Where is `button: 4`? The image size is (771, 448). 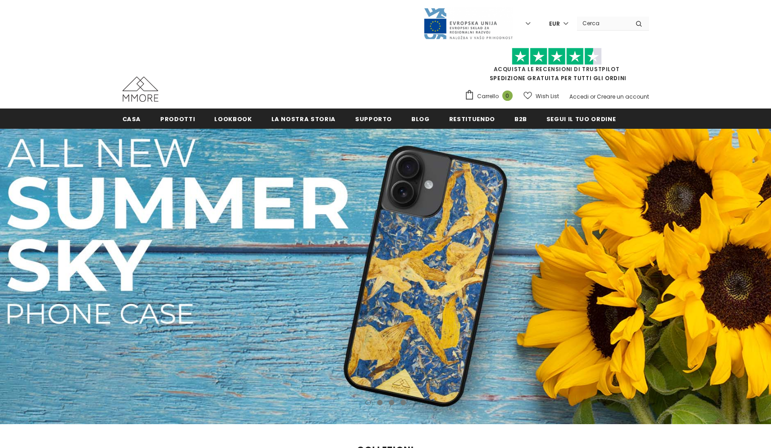
button: 4 is located at coordinates (403, 402).